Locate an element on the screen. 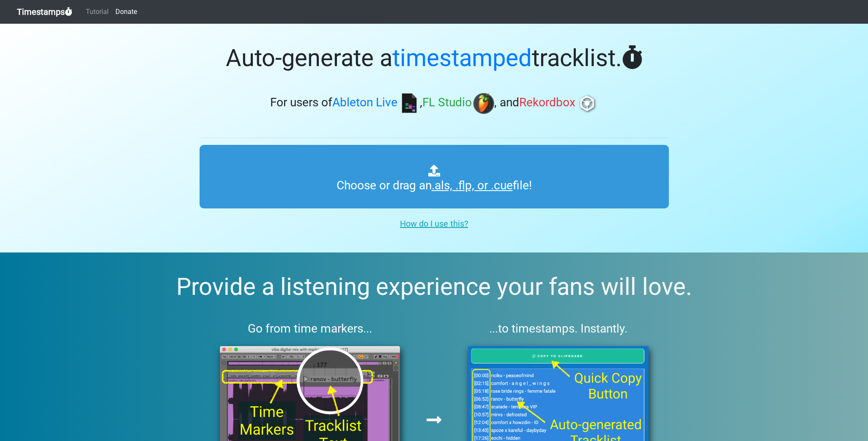  span: Rekordbox is located at coordinates (547, 102).